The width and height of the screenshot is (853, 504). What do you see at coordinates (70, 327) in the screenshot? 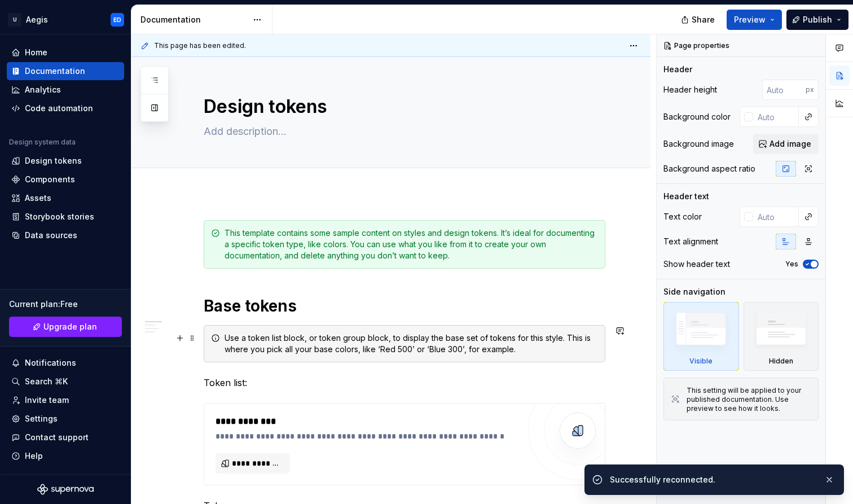
I see `span: Upgrade plan` at bounding box center [70, 327].